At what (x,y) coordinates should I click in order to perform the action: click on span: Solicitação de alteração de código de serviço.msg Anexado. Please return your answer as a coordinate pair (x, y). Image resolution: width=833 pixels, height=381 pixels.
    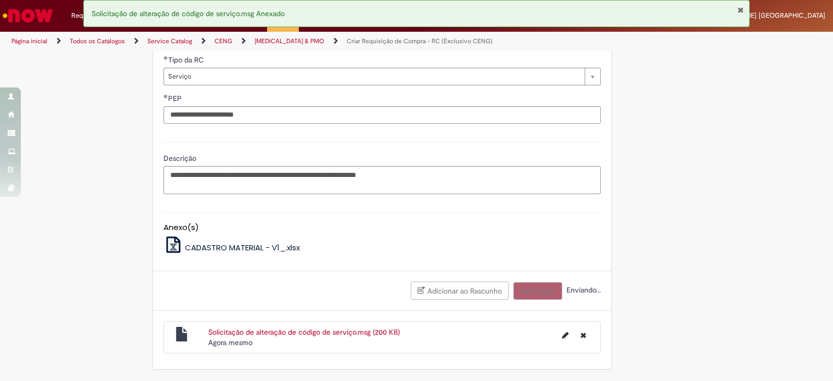
    Looking at the image, I should click on (188, 14).